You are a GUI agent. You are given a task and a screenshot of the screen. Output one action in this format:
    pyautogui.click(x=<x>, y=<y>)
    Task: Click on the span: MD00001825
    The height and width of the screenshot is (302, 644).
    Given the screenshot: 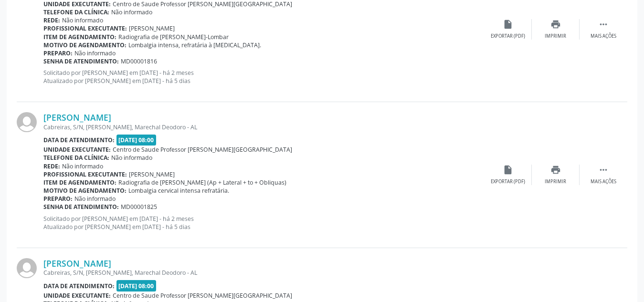 What is the action you would take?
    pyautogui.click(x=139, y=207)
    